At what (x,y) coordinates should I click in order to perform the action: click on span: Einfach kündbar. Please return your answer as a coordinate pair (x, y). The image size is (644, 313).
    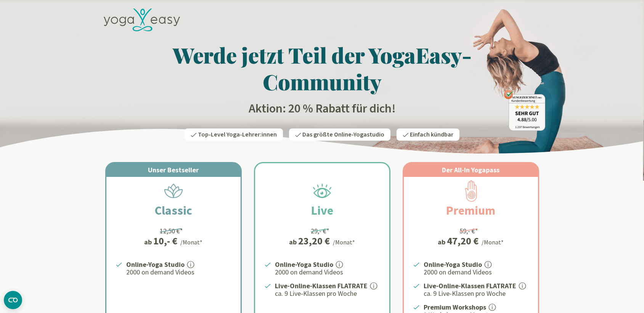
    Looking at the image, I should click on (432, 135).